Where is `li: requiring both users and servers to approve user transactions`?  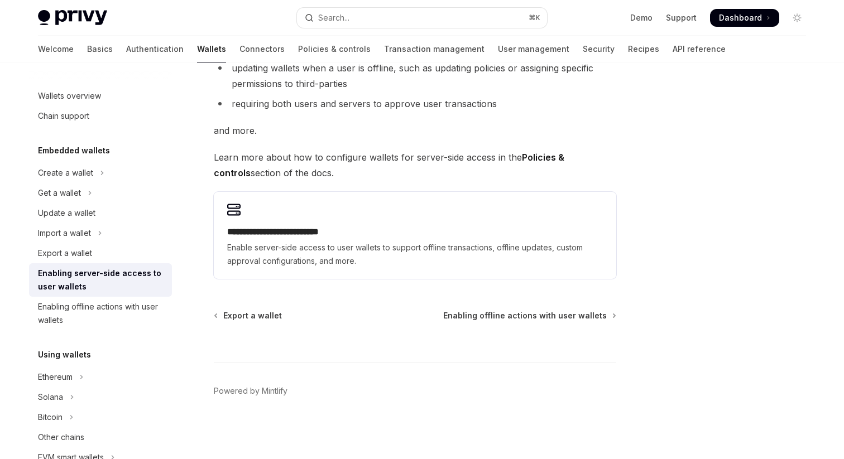
li: requiring both users and servers to approve user transactions is located at coordinates (415, 104).